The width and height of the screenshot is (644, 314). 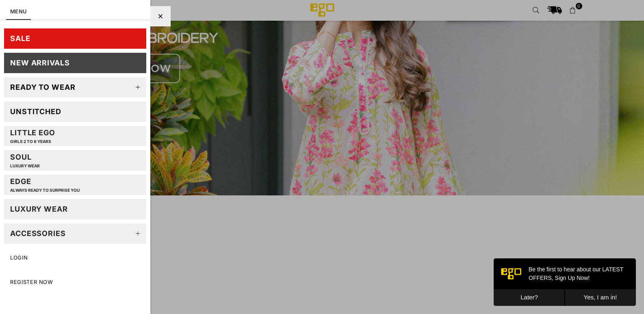 I want to click on div: Ready to wear, so click(x=43, y=87).